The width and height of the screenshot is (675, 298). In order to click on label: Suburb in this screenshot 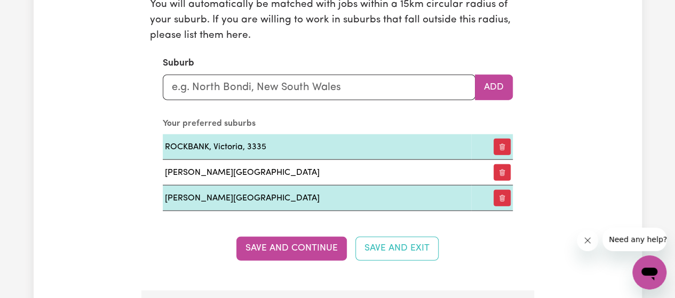, I will do `click(178, 64)`.